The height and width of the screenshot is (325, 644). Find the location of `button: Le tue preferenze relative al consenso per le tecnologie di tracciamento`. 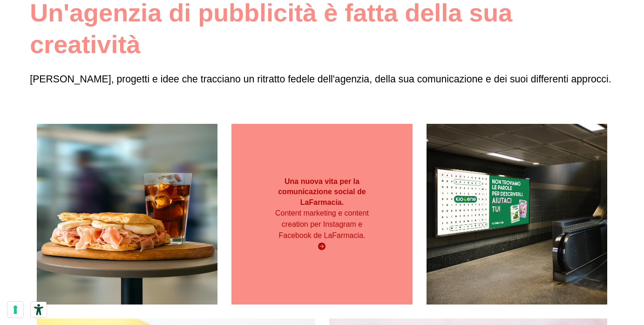

button: Le tue preferenze relative al consenso per le tecnologie di tracciamento is located at coordinates (15, 310).